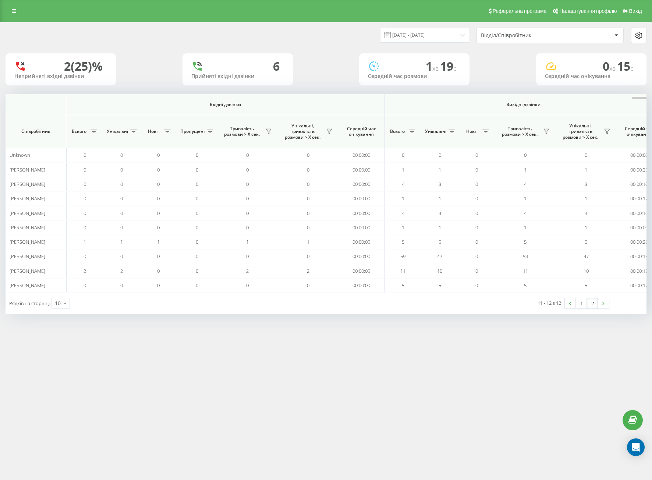  Describe the element at coordinates (83, 66) in the screenshot. I see `div: 2 (25)%` at that location.